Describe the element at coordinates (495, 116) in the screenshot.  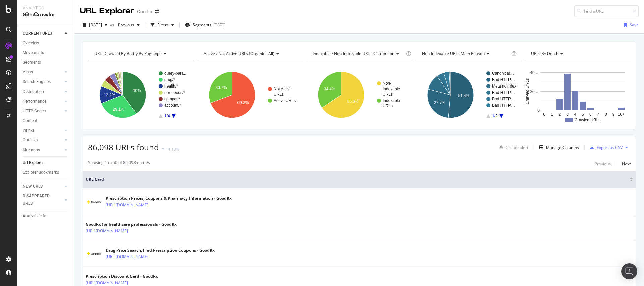
I see `text: 1/2` at that location.